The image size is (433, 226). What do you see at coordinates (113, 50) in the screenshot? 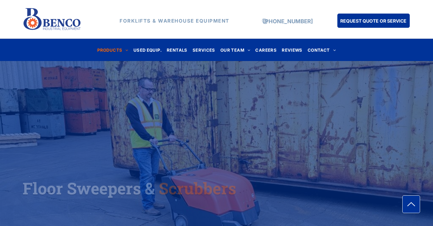
I see `a: PRODUCTS` at bounding box center [113, 50].